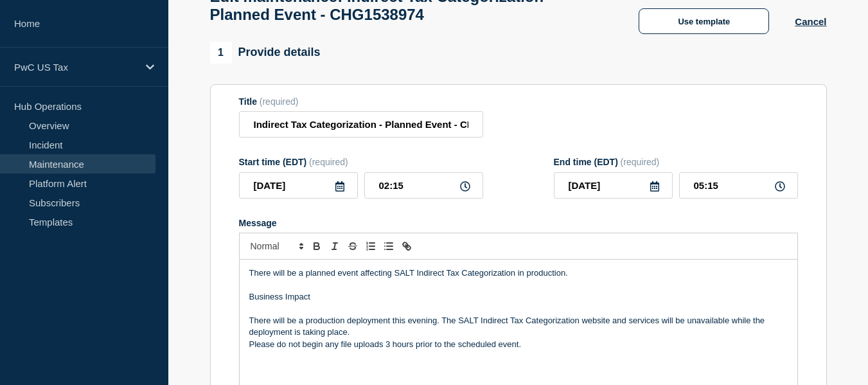 This screenshot has height=385, width=868. What do you see at coordinates (519, 327) in the screenshot?
I see `p: There will be a production deployment this evening. The SALT Indirect Tax Categorization website ...` at bounding box center [519, 327].